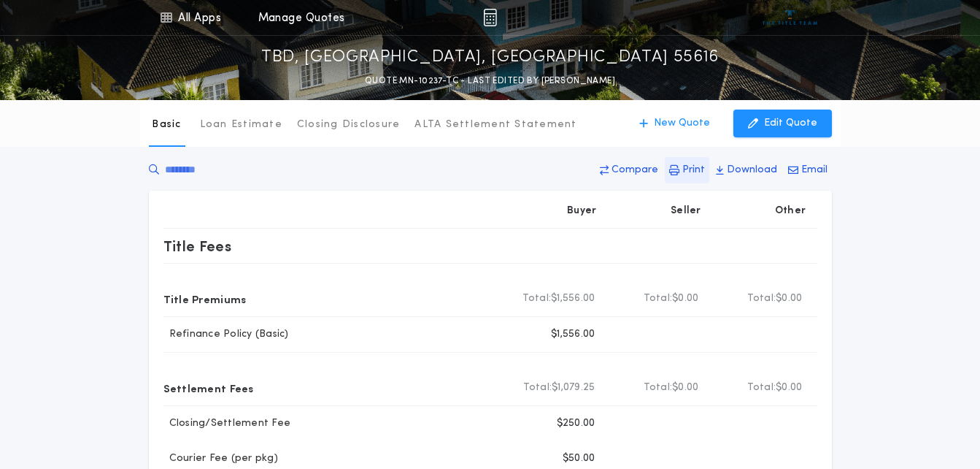  I want to click on p: ALTA Settlement Statement, so click(495, 125).